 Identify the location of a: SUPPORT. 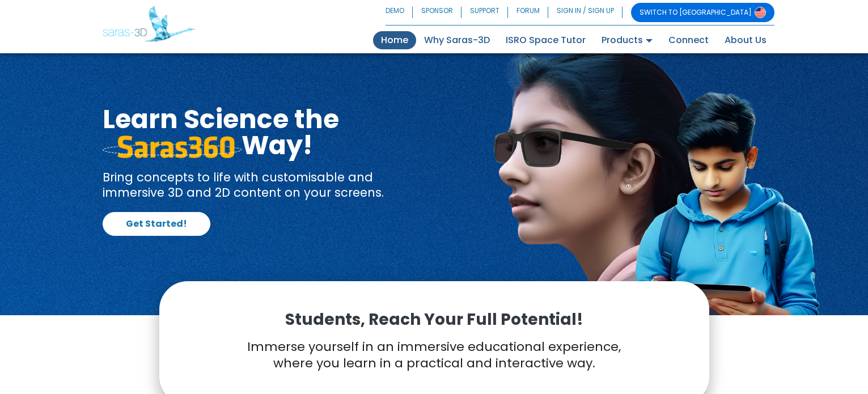
(485, 12).